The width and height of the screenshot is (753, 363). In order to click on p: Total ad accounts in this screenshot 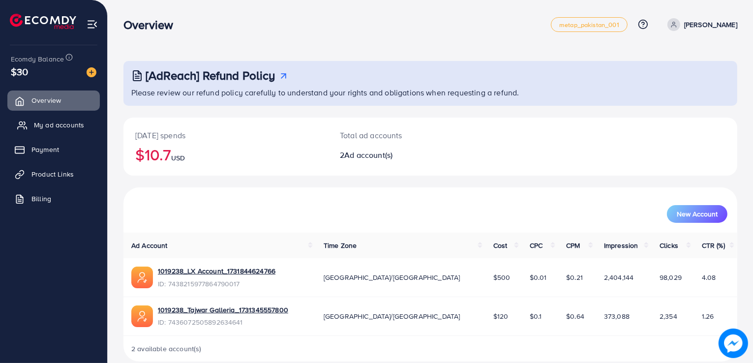, I will do `click(405, 135)`.